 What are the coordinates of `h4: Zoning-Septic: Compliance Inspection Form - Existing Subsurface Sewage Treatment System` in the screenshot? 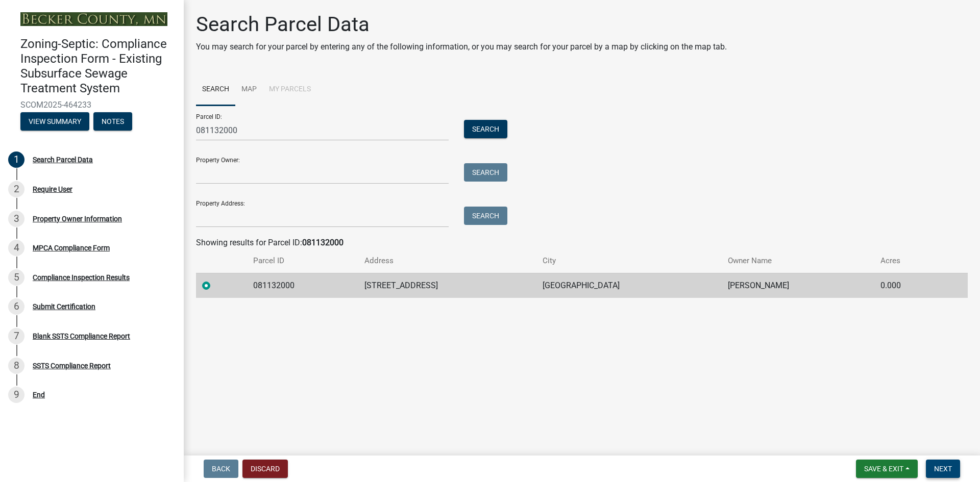 It's located at (98, 66).